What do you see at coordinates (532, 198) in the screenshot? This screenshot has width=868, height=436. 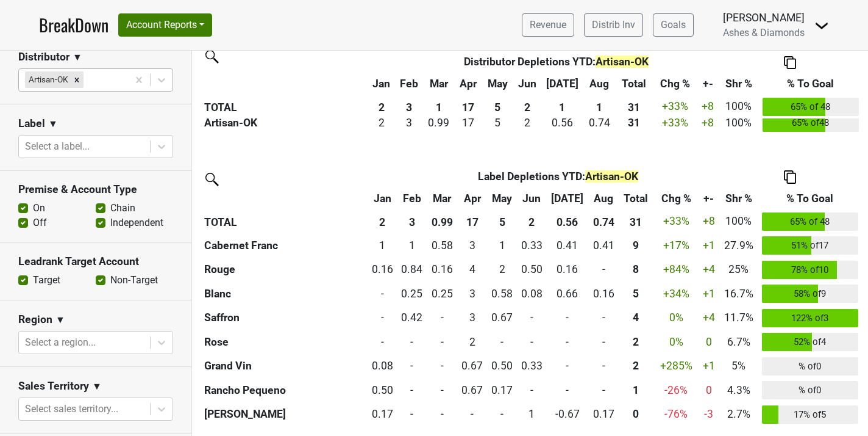 I see `th: Jun: activate to sort column ascending` at bounding box center [532, 198].